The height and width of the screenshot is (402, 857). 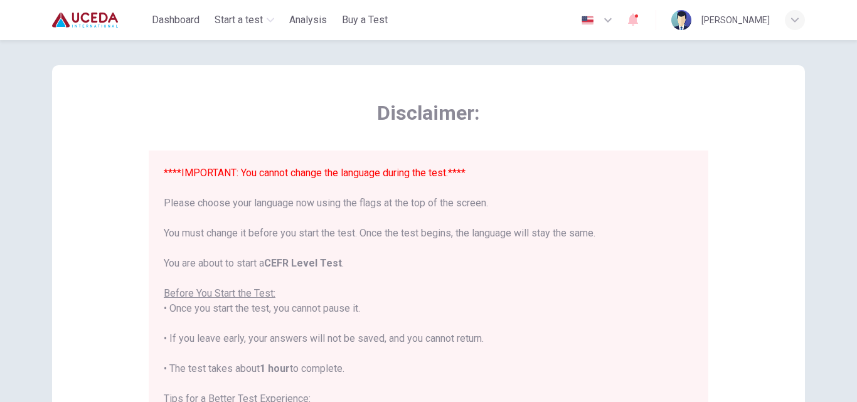 What do you see at coordinates (303, 263) in the screenshot?
I see `b: CEFR Level Test` at bounding box center [303, 263].